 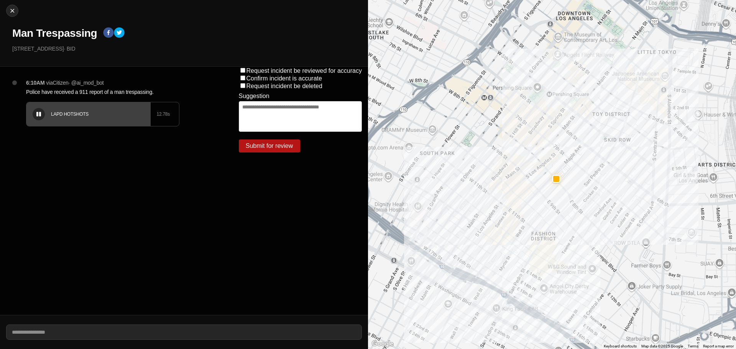 I want to click on a: Report a map error, so click(x=719, y=346).